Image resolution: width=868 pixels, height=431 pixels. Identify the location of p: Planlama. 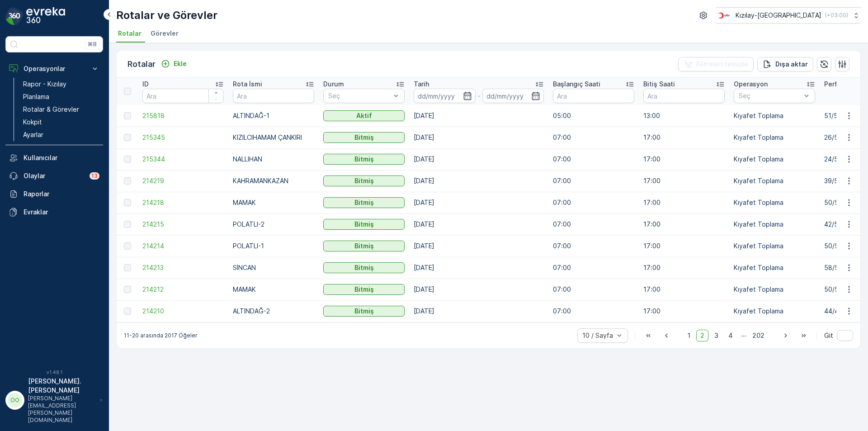
(36, 97).